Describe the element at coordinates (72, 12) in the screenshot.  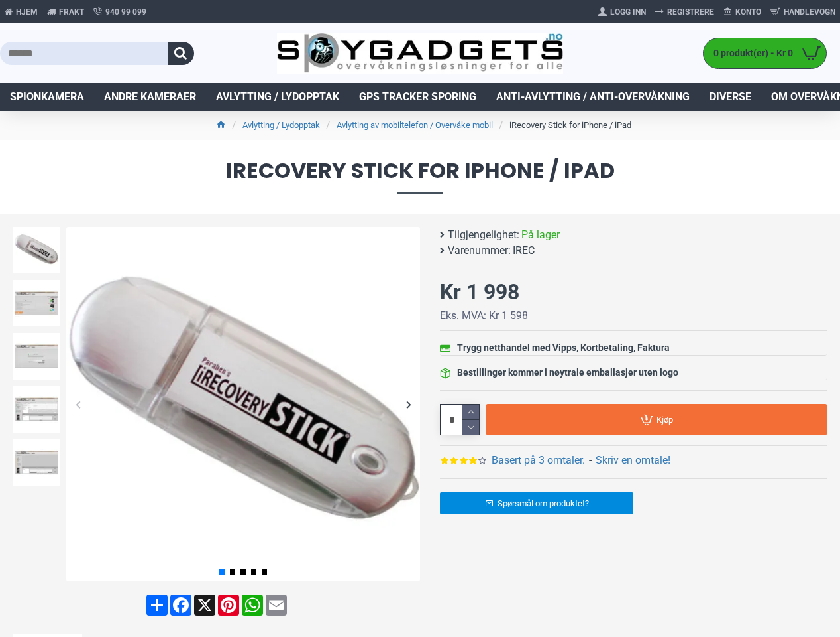
I see `span: Frakt` at that location.